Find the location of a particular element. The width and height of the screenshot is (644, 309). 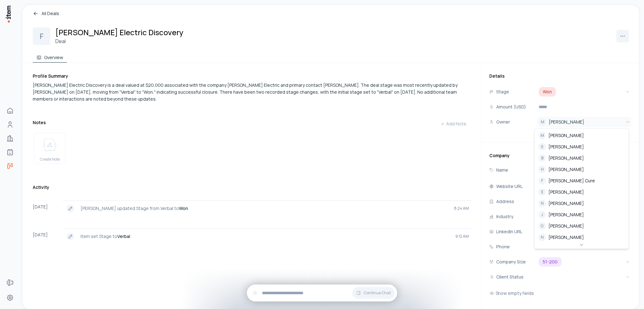

div: H is located at coordinates (542, 169).